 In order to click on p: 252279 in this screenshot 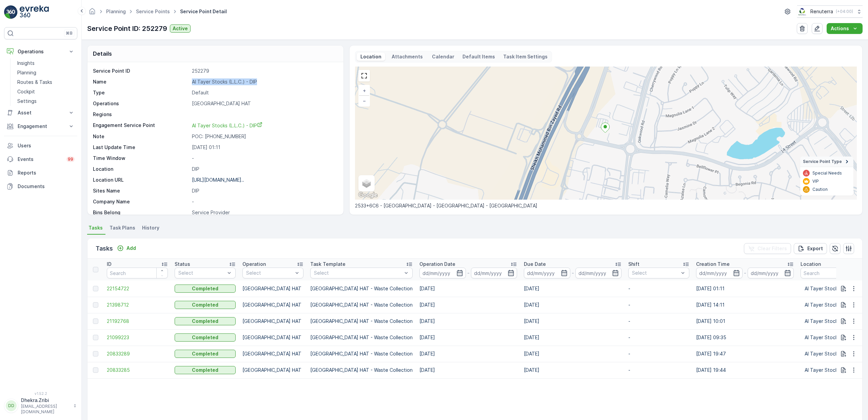, I will do `click(264, 71)`.